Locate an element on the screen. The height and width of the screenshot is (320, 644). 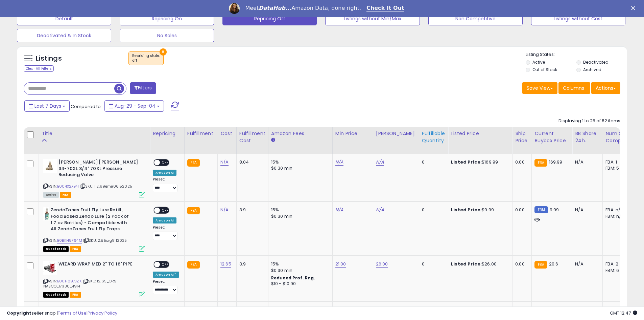
button: Deactivated & In Stock is located at coordinates (64, 35).